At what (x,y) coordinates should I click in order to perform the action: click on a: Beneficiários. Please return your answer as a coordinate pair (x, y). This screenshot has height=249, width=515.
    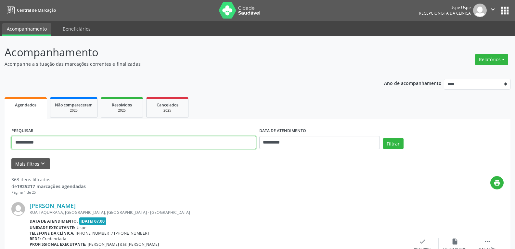
    Looking at the image, I should click on (77, 29).